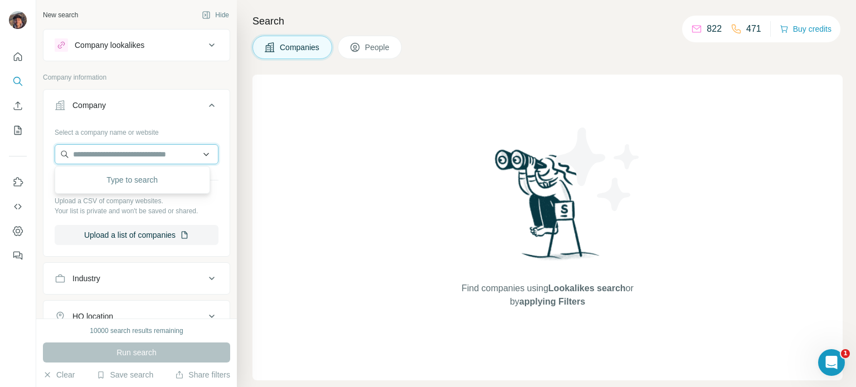 The height and width of the screenshot is (387, 856). Describe the element at coordinates (89, 105) in the screenshot. I see `div: Company` at that location.